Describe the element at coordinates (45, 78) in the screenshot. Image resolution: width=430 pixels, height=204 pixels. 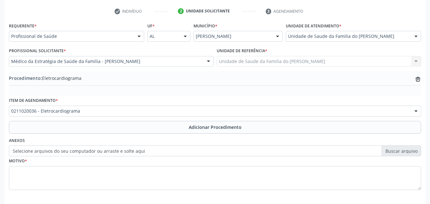
I see `span: Eletrocardiograma` at that location.